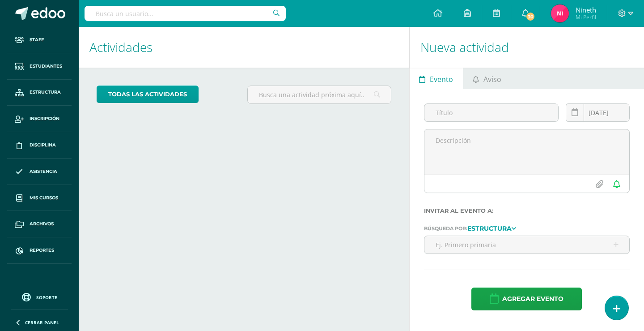  I want to click on label: Invitar al evento a:, so click(527, 211).